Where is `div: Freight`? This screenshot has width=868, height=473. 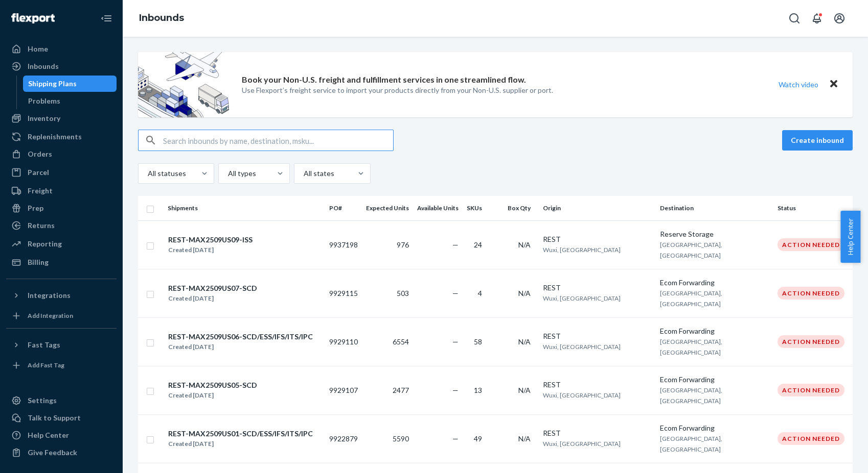
div: Freight is located at coordinates (40, 191).